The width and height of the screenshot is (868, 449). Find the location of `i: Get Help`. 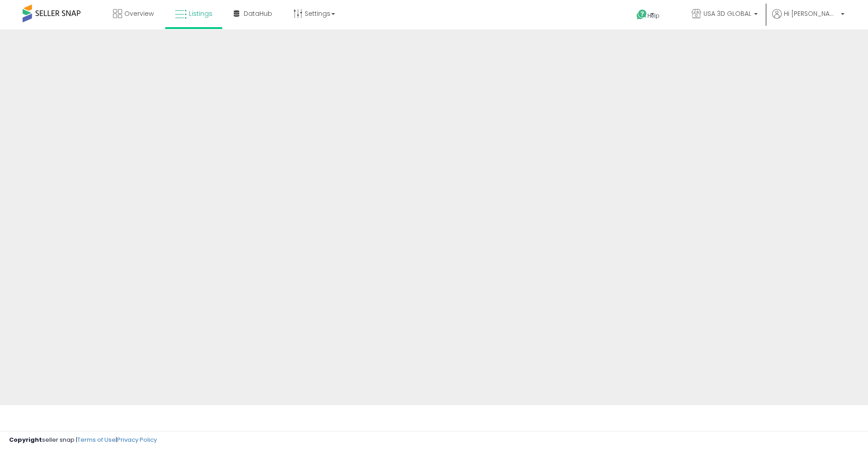

i: Get Help is located at coordinates (641, 15).